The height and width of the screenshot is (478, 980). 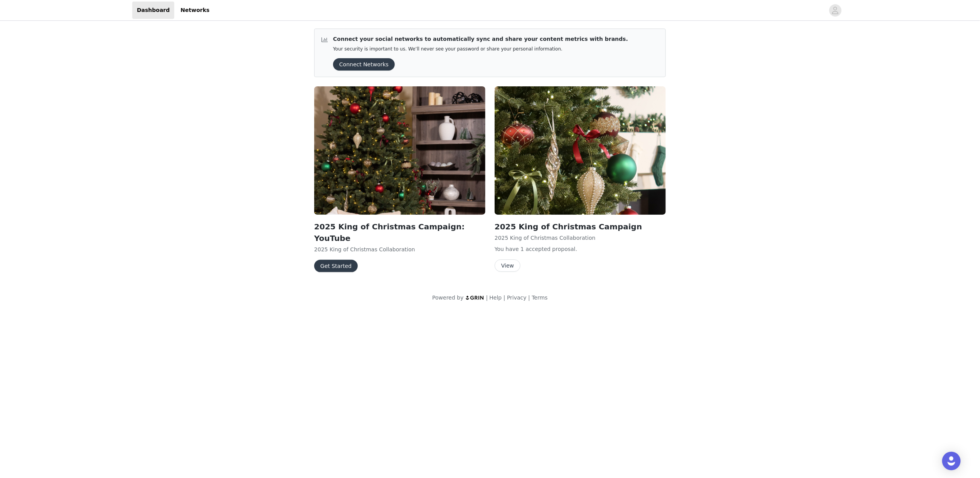 I want to click on a: View, so click(x=508, y=265).